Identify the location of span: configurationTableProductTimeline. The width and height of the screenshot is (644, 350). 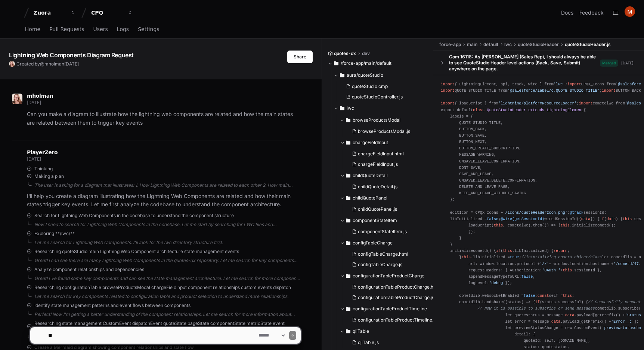
(389, 308).